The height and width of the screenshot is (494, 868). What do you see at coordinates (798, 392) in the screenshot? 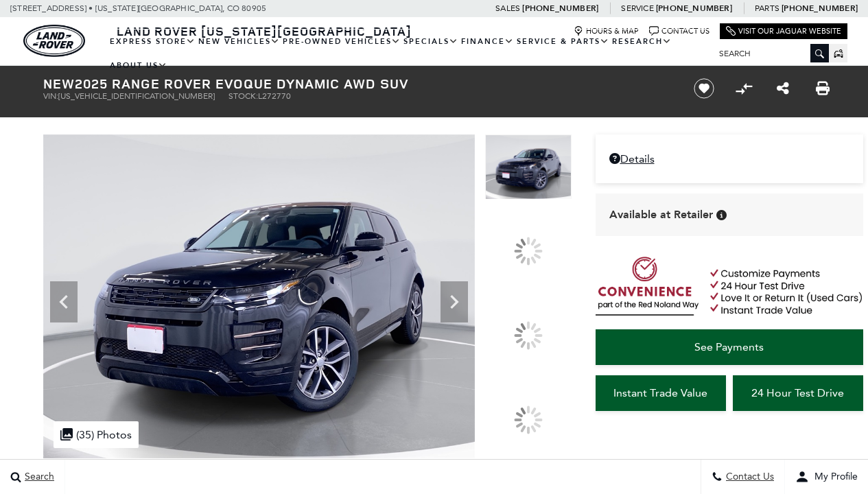
I see `span: 24 Hour Test Drive` at bounding box center [798, 392].